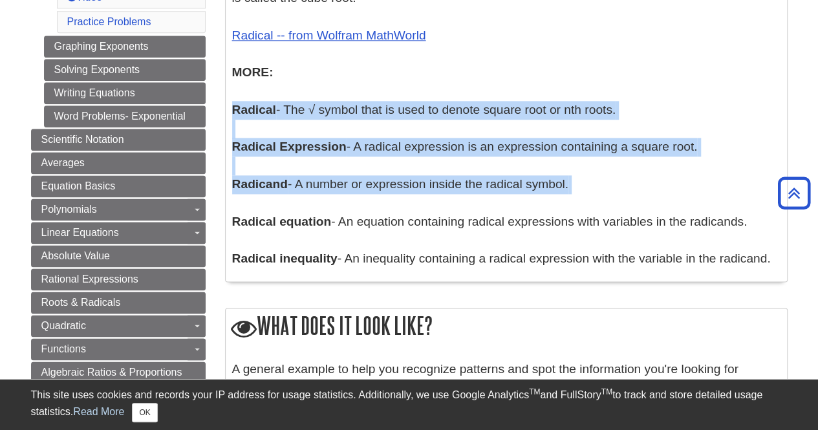 Image resolution: width=818 pixels, height=430 pixels. Describe the element at coordinates (83, 139) in the screenshot. I see `span: Scientific Notation` at that location.